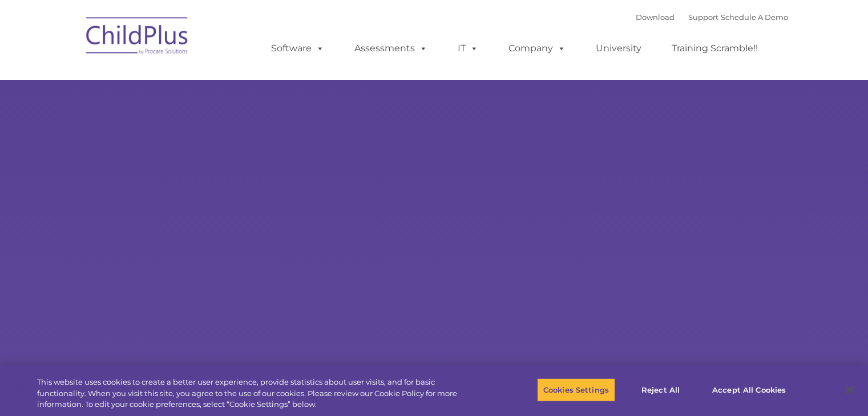 The height and width of the screenshot is (416, 868). I want to click on a: Company, so click(537, 49).